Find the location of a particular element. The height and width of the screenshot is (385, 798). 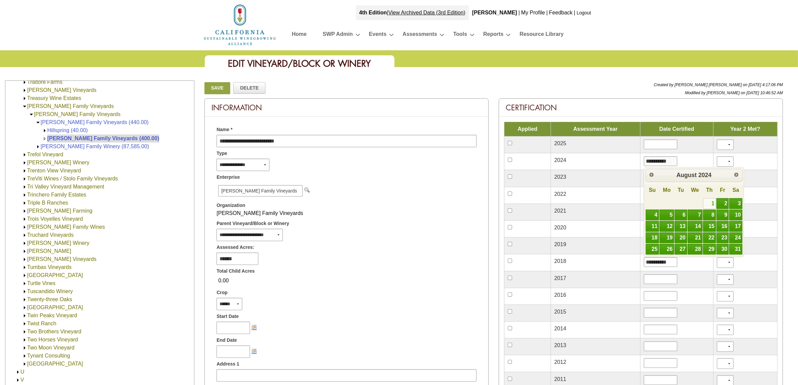

span: 2013 is located at coordinates (561, 345).